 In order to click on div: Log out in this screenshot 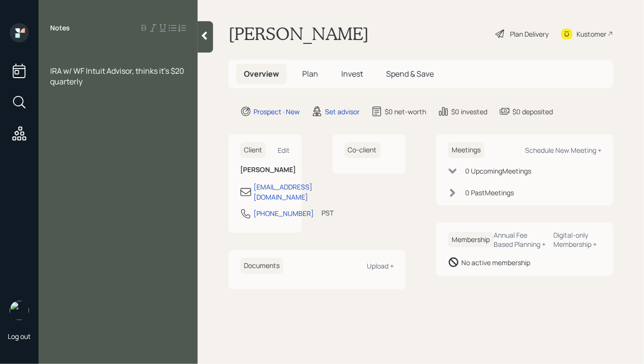, I will do `click(19, 336)`.